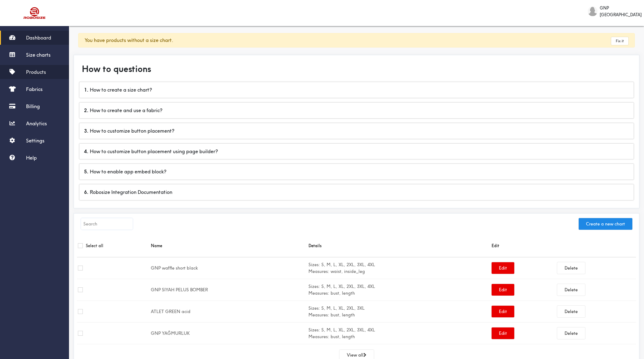 Image resolution: width=644 pixels, height=359 pixels. What do you see at coordinates (229, 268) in the screenshot?
I see `td: GNP waffle short black` at bounding box center [229, 268].